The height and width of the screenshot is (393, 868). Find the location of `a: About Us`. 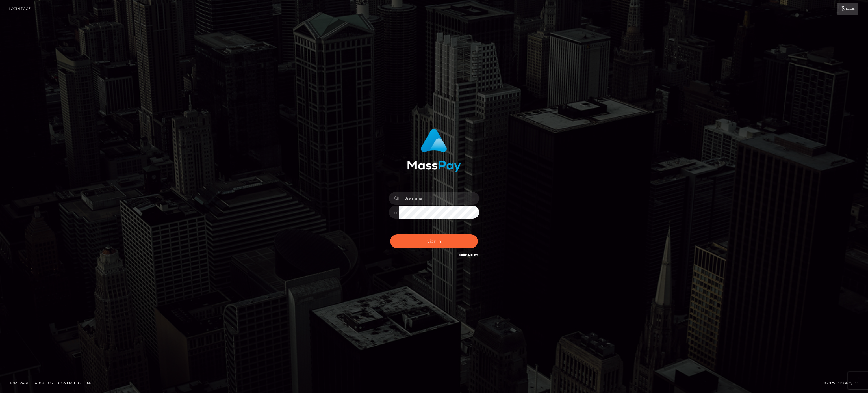

a: About Us is located at coordinates (44, 383).